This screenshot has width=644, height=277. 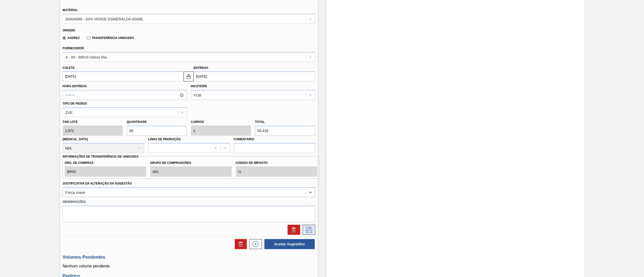 What do you see at coordinates (260, 122) in the screenshot?
I see `label: Total` at bounding box center [260, 122].